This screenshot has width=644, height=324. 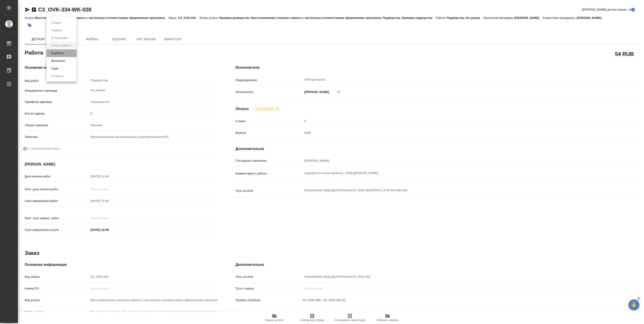 What do you see at coordinates (57, 53) in the screenshot?
I see `button: В работе` at bounding box center [57, 53].